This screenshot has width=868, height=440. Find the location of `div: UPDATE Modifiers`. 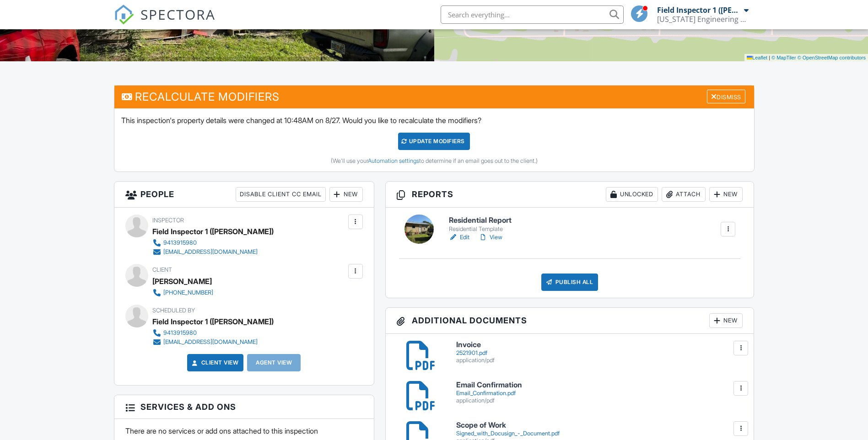

div: UPDATE Modifiers is located at coordinates (434, 141).